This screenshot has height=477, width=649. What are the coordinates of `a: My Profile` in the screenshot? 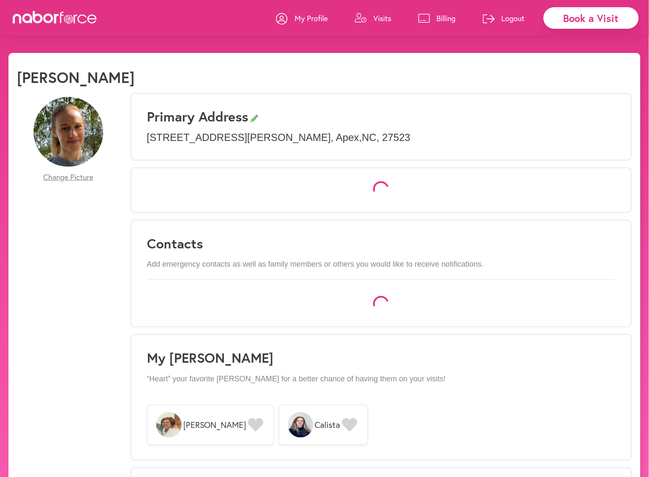 It's located at (302, 18).